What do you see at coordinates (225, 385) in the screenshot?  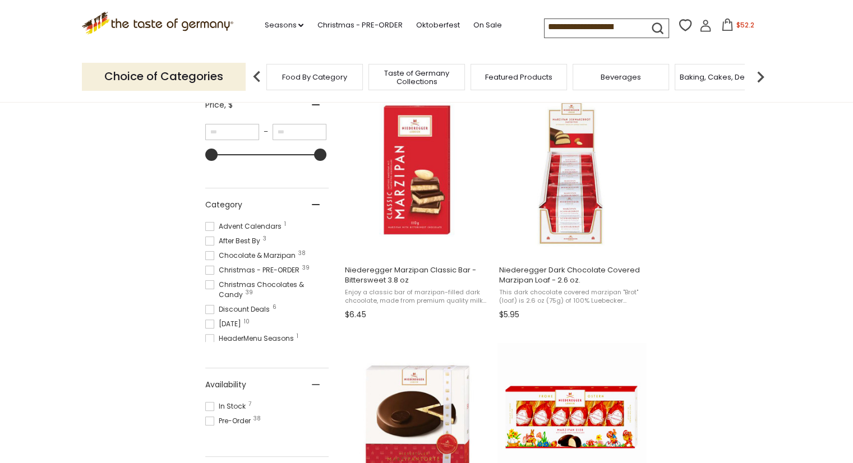 I see `span: Availability` at bounding box center [225, 385].